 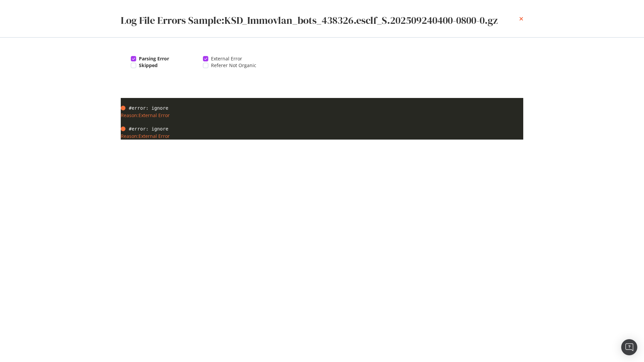 I want to click on div: times, so click(x=521, y=18).